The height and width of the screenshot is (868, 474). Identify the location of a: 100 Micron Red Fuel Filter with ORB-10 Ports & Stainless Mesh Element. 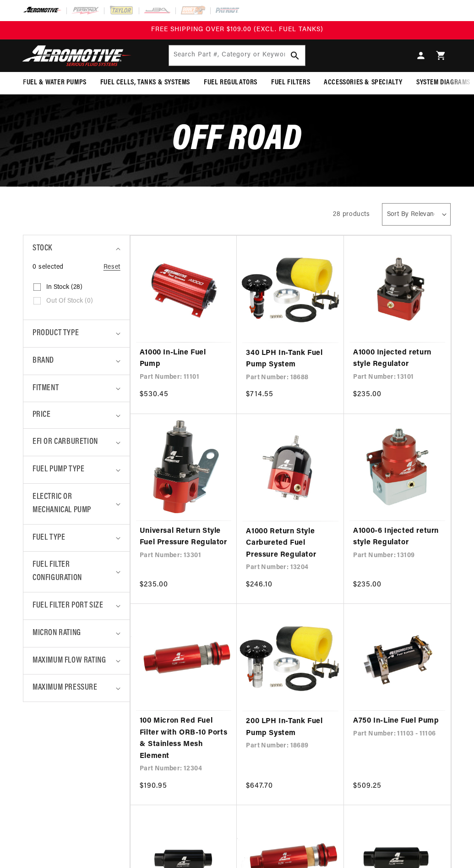
(183, 739).